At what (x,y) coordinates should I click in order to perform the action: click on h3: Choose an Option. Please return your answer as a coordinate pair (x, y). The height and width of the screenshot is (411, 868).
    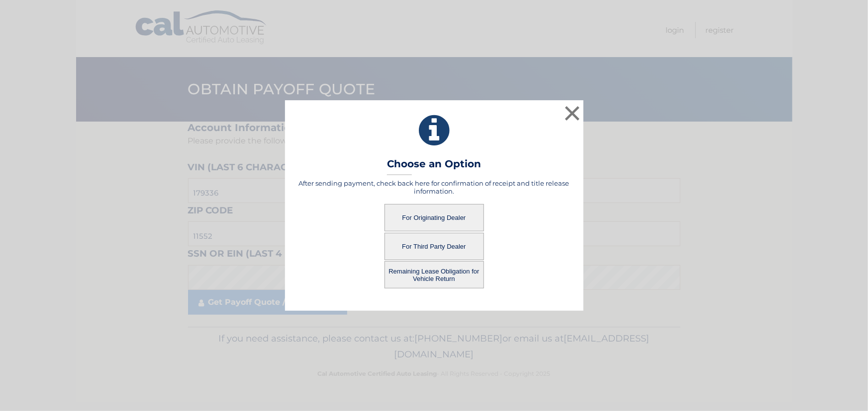
    Looking at the image, I should click on (433, 167).